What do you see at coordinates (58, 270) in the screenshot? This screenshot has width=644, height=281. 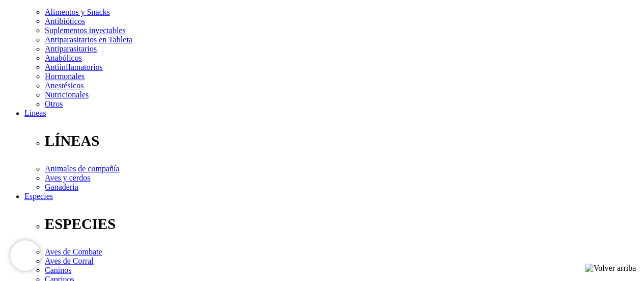 I see `a: Caninos` at bounding box center [58, 270].